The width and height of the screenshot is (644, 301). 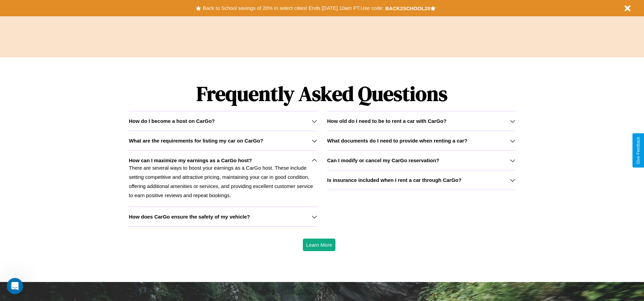 What do you see at coordinates (171, 121) in the screenshot?
I see `h3: How do I become a host on CarGo?` at bounding box center [171, 121].